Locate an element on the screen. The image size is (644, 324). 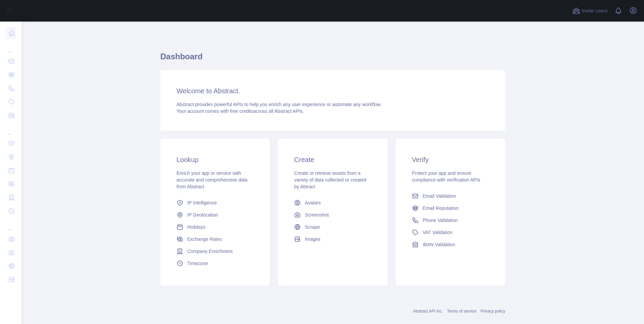
a: Email Reputation is located at coordinates (450, 208).